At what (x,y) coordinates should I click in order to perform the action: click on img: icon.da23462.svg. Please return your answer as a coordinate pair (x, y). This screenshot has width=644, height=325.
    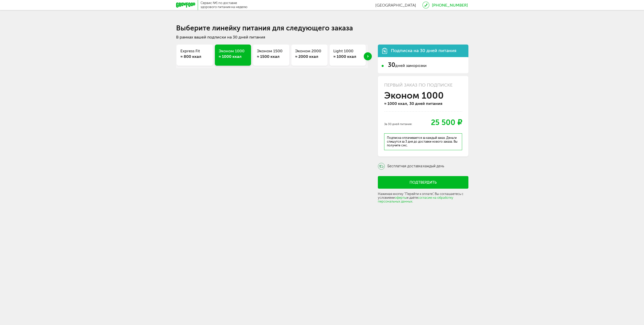
    Looking at the image, I should click on (385, 51).